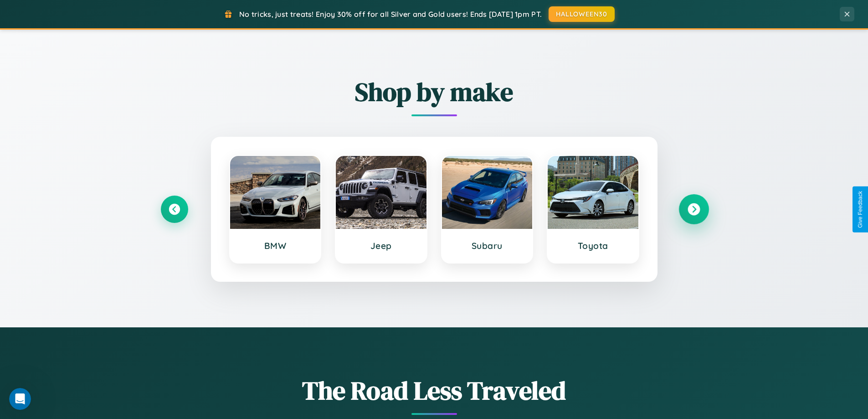  Describe the element at coordinates (487, 246) in the screenshot. I see `h3: Subaru` at that location.